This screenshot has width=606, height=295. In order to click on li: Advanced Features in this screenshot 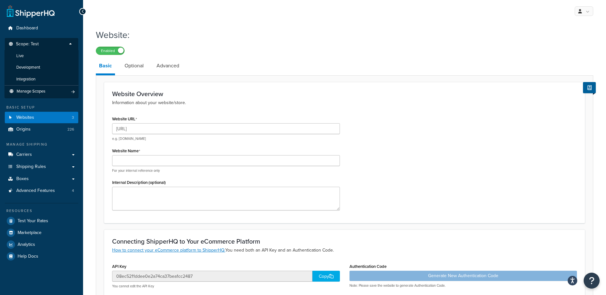, I will do `click(42, 191)`.